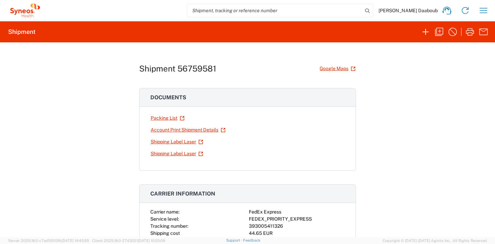  What do you see at coordinates (297, 212) in the screenshot?
I see `div: FedEx Express` at bounding box center [297, 212].